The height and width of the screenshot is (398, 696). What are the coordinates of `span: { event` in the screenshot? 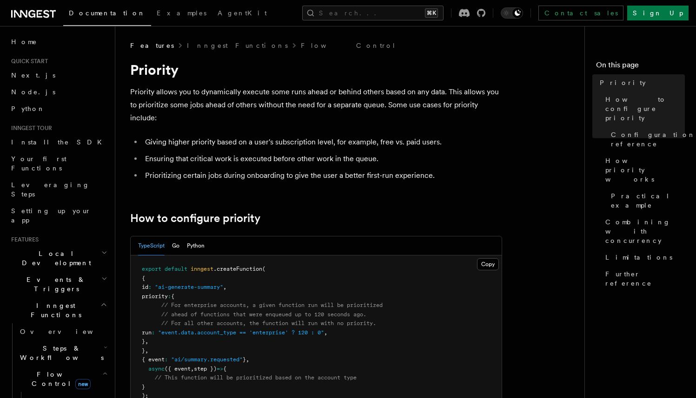 It's located at (153, 360).